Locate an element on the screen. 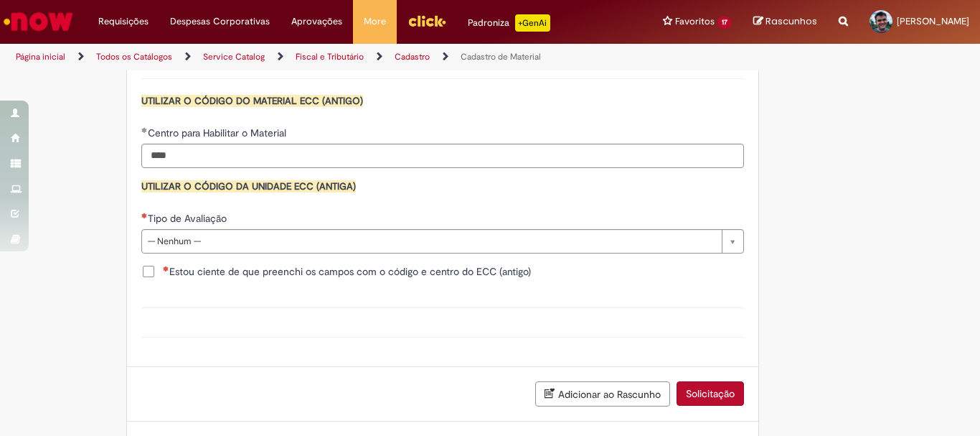  span: More is located at coordinates (375, 21).